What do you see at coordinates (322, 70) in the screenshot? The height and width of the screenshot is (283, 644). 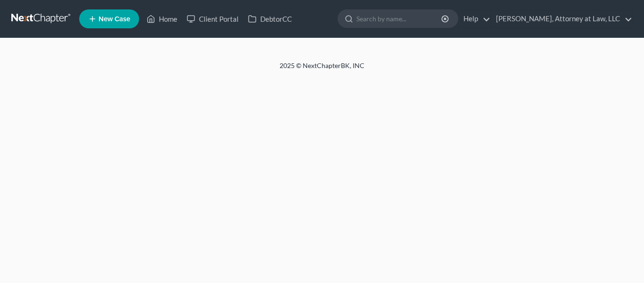 I see `div: 2025 © NextChapterBK, INC` at bounding box center [322, 70].